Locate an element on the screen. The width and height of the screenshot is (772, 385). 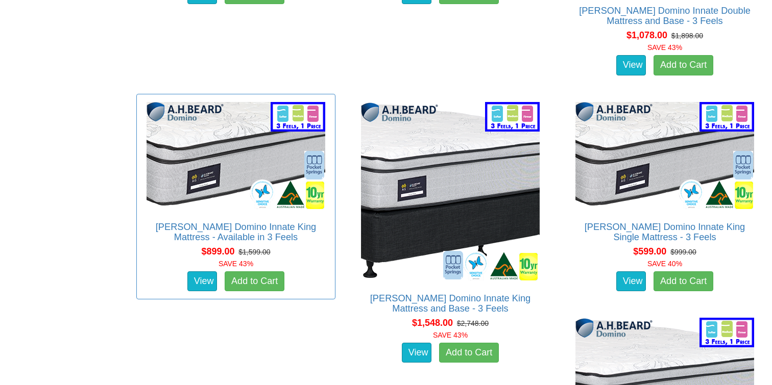
span: $899.00 is located at coordinates (217, 252).